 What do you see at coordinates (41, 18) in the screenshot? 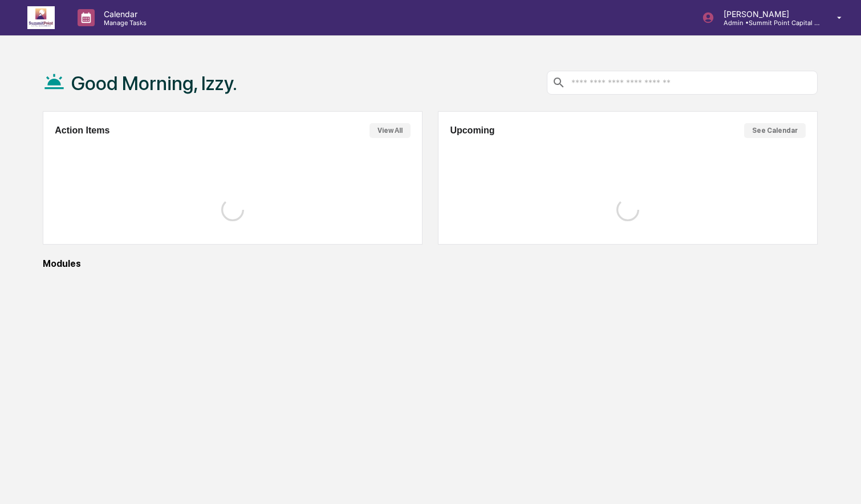
I see `img: logo` at bounding box center [41, 18].